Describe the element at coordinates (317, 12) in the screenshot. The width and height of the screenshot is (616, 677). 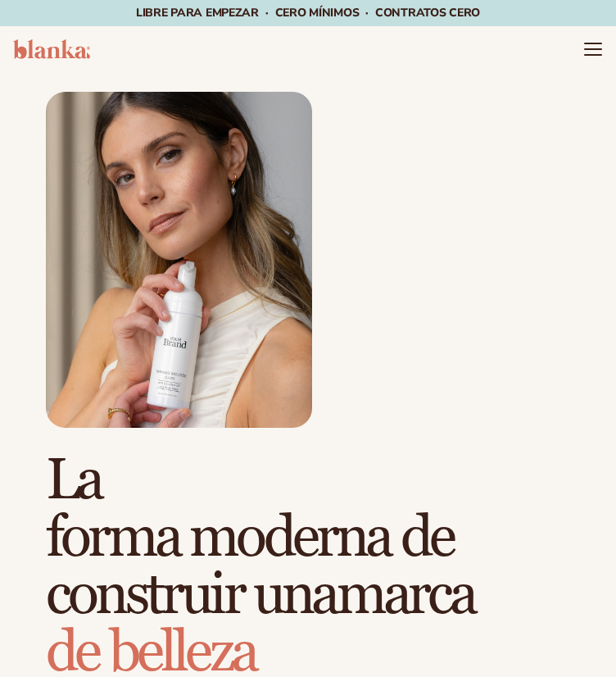
I see `font: CERO mínimos` at that location.